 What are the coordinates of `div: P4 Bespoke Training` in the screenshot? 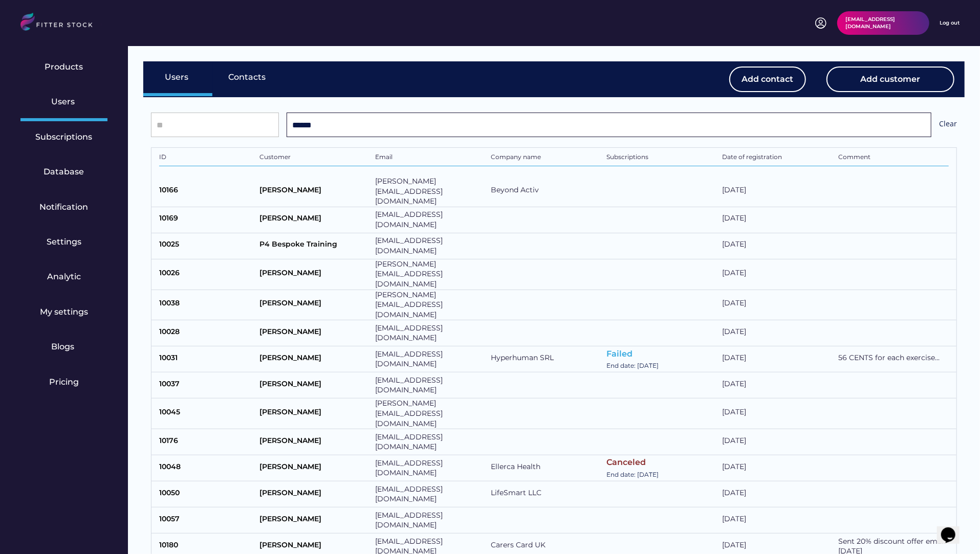 It's located at (315, 246).